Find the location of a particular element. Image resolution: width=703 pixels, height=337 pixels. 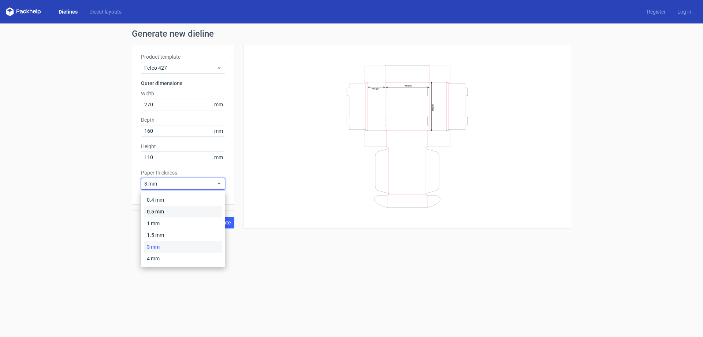

label: Product template is located at coordinates (183, 57).